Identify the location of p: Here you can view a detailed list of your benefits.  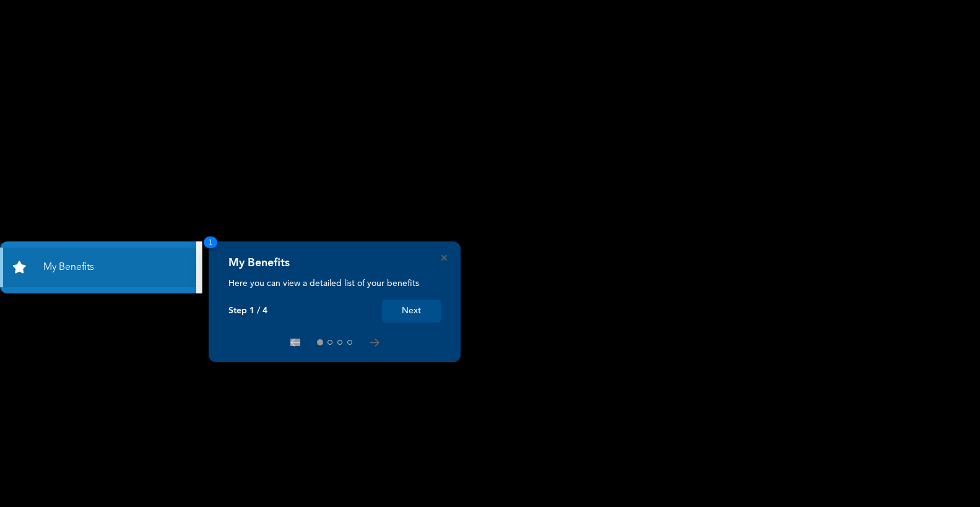
(335, 283).